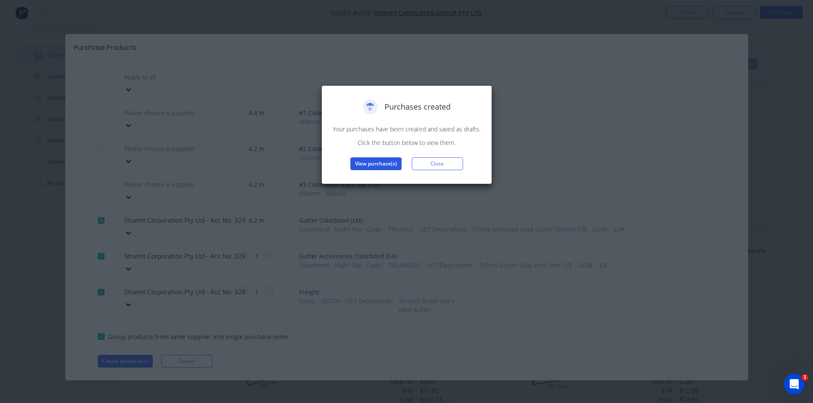 The image size is (813, 403). Describe the element at coordinates (407, 129) in the screenshot. I see `p: Your purchases have been created and saved as drafts.` at that location.